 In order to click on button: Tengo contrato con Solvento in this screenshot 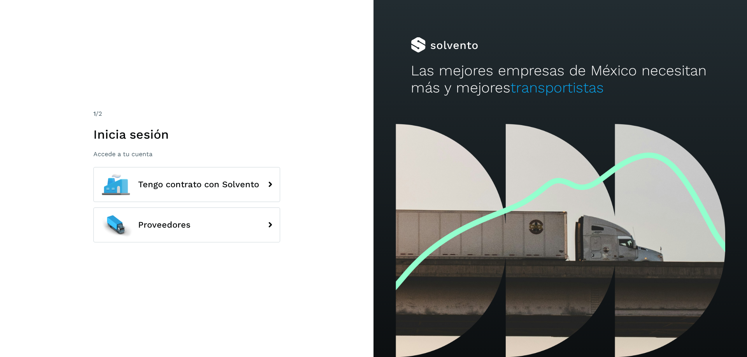, I will do `click(187, 185)`.